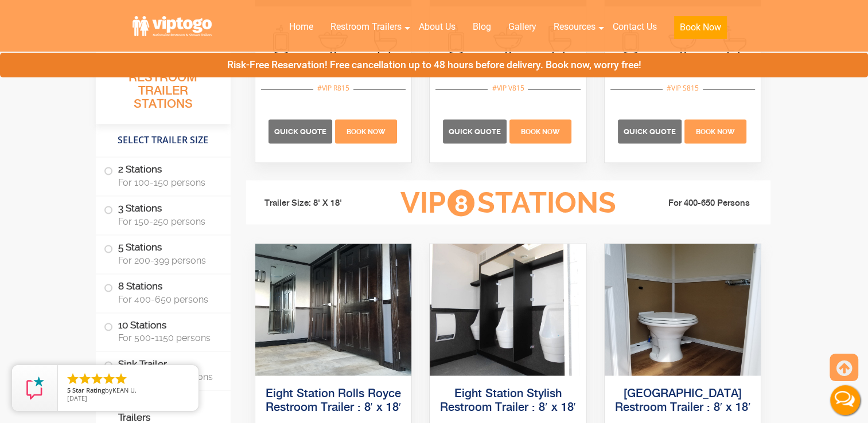  Describe the element at coordinates (319, 203) in the screenshot. I see `li: Trailer Size: 8' X 18'` at that location.